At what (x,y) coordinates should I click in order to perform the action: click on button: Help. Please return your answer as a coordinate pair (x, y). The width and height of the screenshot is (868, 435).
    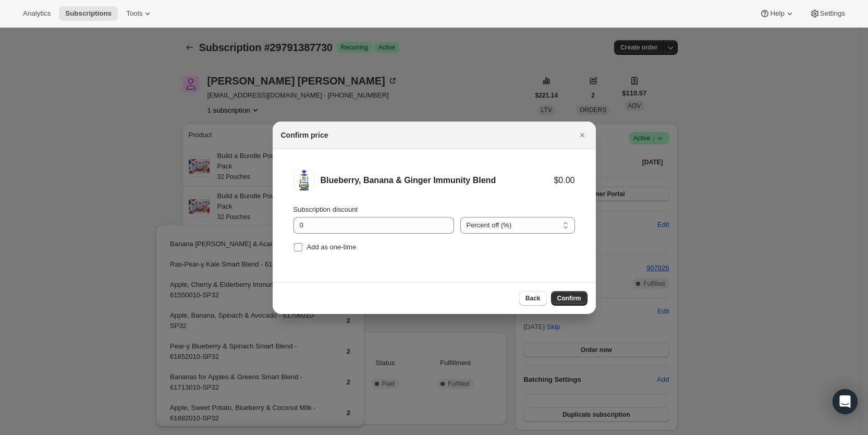
    Looking at the image, I should click on (777, 13).